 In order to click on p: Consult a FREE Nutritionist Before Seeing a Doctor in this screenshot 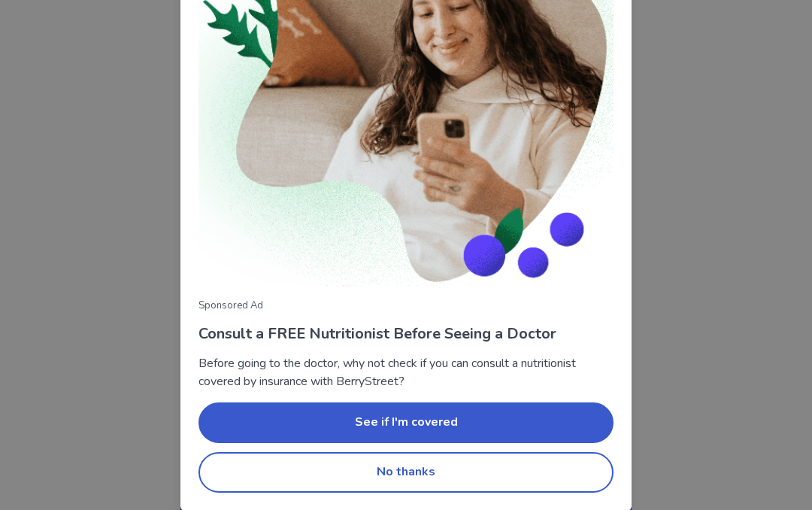, I will do `click(406, 334)`.